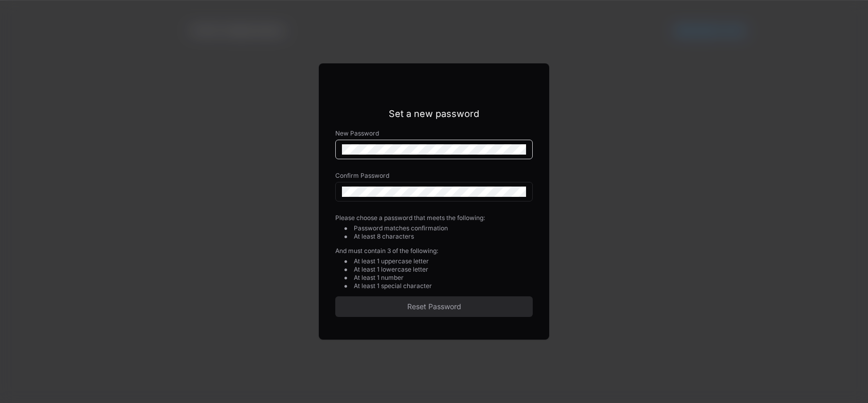 The width and height of the screenshot is (868, 403). Describe the element at coordinates (434, 218) in the screenshot. I see `div: Please choose a password that meets the following:` at that location.